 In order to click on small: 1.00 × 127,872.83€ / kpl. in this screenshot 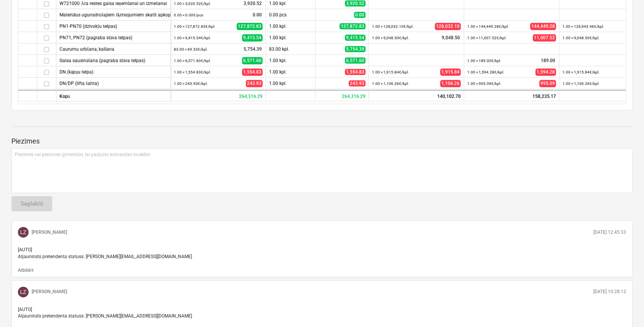, I will do `click(194, 26)`.